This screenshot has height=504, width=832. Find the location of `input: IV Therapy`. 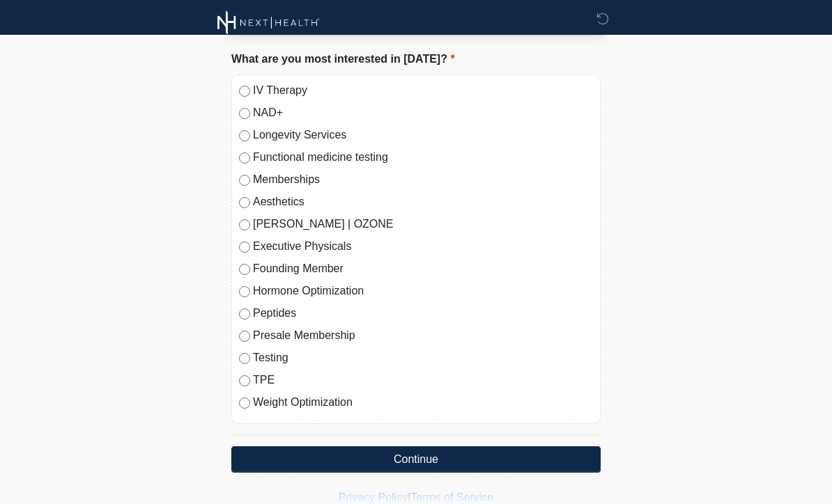

input: IV Therapy is located at coordinates (245, 91).